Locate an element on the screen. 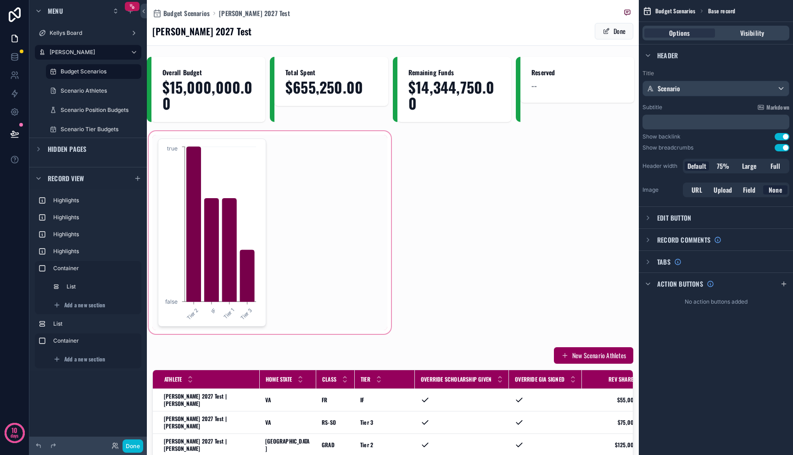  span: Menu is located at coordinates (55, 11).